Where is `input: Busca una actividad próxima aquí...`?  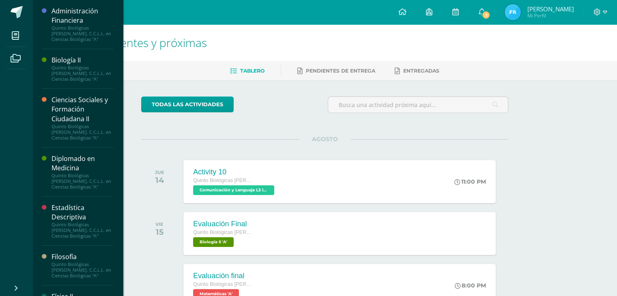 input: Busca una actividad próxima aquí... is located at coordinates (418, 105).